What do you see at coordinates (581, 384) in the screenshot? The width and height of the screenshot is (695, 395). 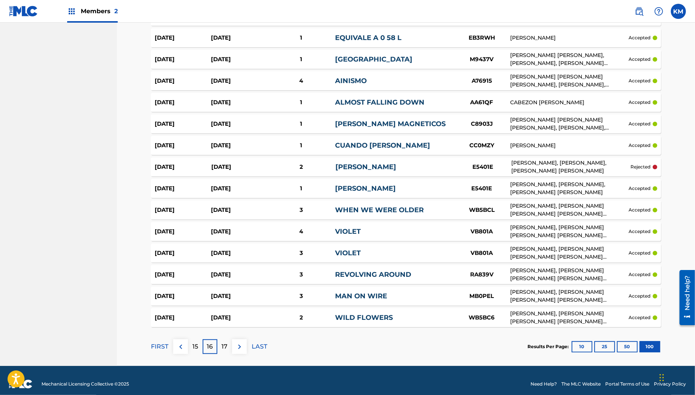 I see `a: The MLC Website` at bounding box center [581, 384].